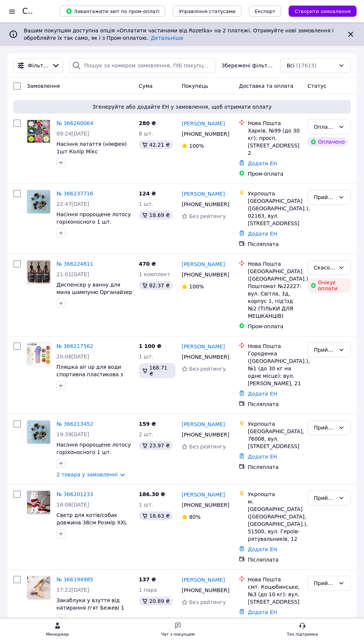 Image resolution: width=364 pixels, height=642 pixels. Describe the element at coordinates (94, 292) in the screenshot. I see `a: Диспенсер у ванну для мила шампуню Органайзер для ванної 3 шт. набір` at that location.